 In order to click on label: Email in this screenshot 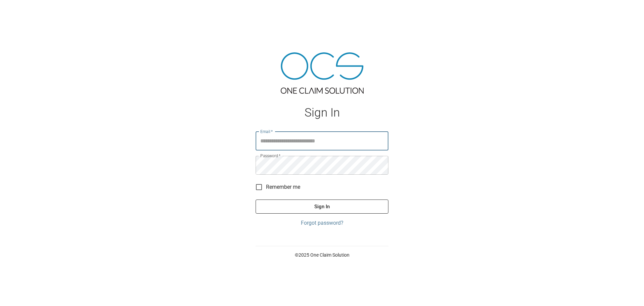, I will do `click(267, 131)`.